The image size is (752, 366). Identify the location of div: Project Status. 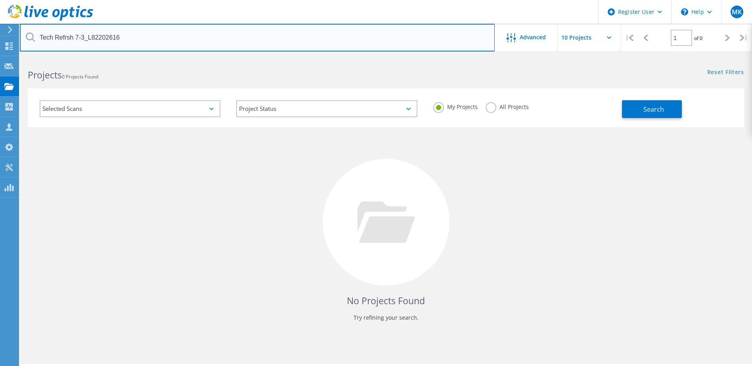
(327, 109).